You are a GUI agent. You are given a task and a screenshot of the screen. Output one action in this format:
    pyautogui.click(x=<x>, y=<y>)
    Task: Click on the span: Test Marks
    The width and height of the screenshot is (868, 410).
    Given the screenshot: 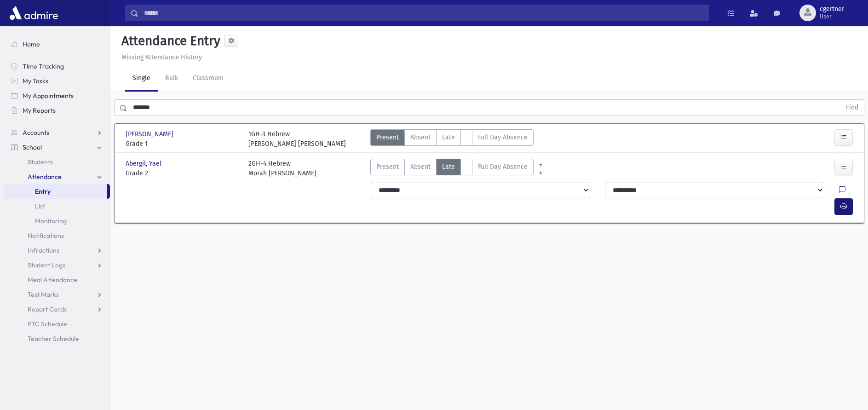 What is the action you would take?
    pyautogui.click(x=43, y=294)
    